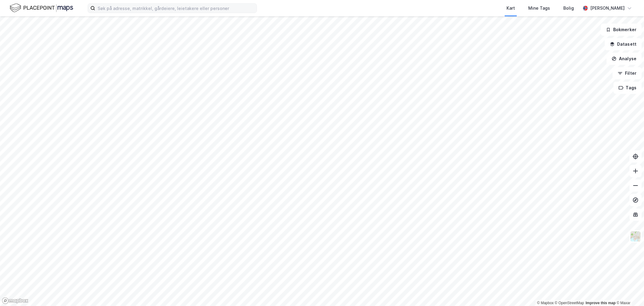 This screenshot has height=306, width=644. What do you see at coordinates (176, 8) in the screenshot?
I see `input: Søk på adresse, matrikkel, gårdeiere, leietakere eller personer` at bounding box center [176, 8].